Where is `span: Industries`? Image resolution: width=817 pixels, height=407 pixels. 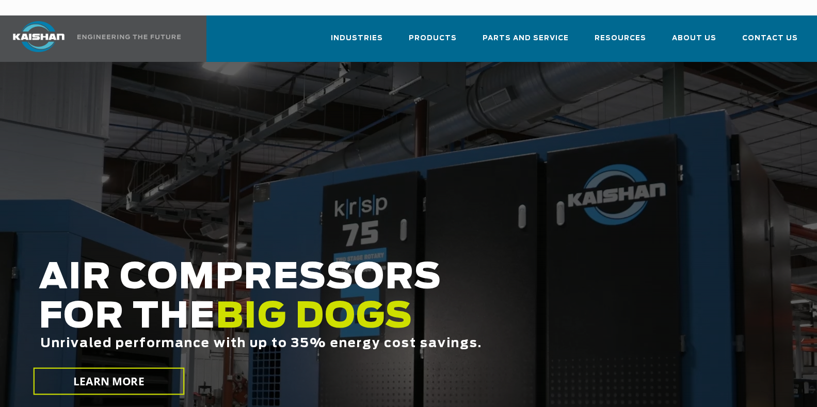 span: Industries is located at coordinates (357, 38).